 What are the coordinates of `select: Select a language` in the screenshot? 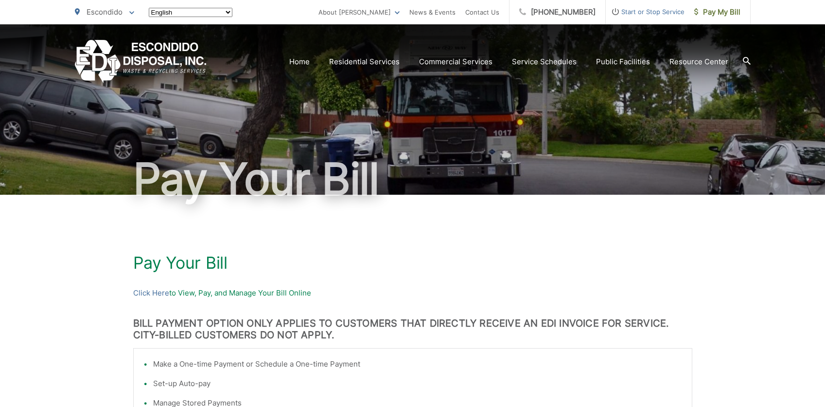 It's located at (191, 12).